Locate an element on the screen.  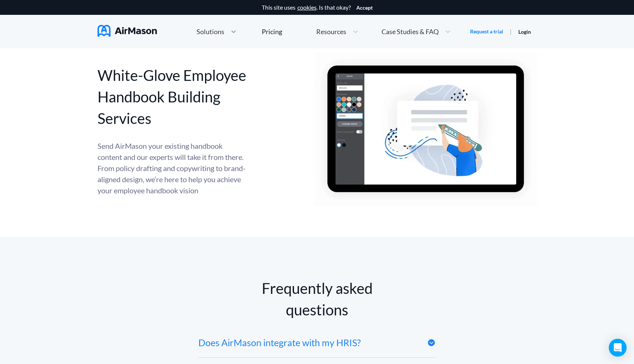
span: Case Studies & FAQ is located at coordinates (410, 31).